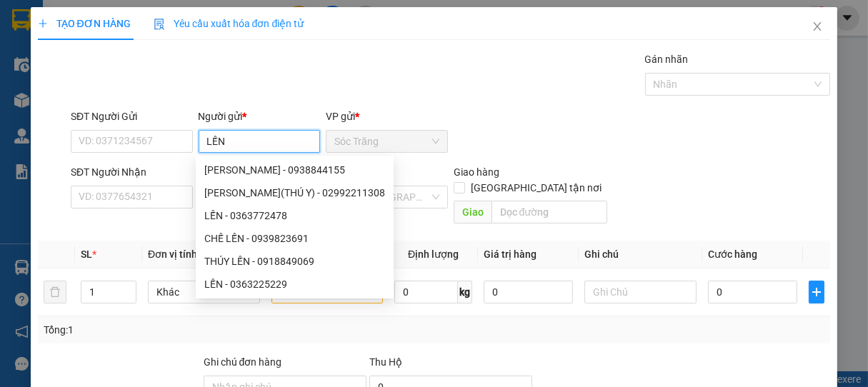  Describe the element at coordinates (817, 26) in the screenshot. I see `span: close` at that location.